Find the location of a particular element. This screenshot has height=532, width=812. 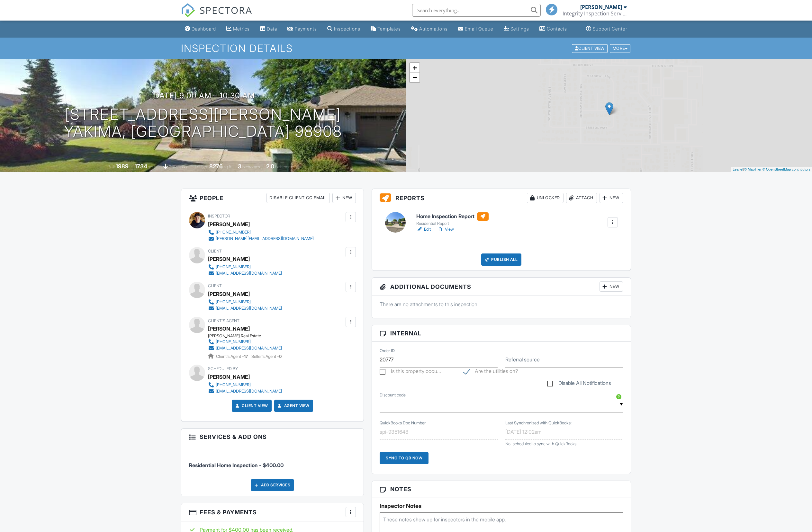

a: Zoom in is located at coordinates (415, 68).